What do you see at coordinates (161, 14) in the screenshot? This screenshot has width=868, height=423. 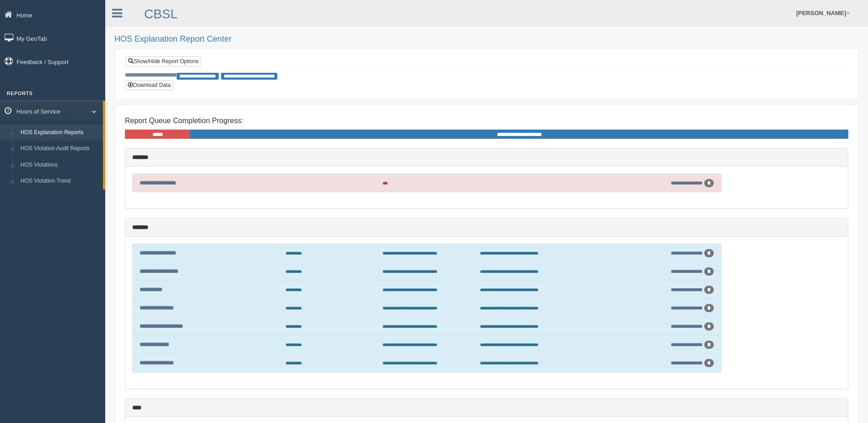 I see `a: CBSL` at bounding box center [161, 14].